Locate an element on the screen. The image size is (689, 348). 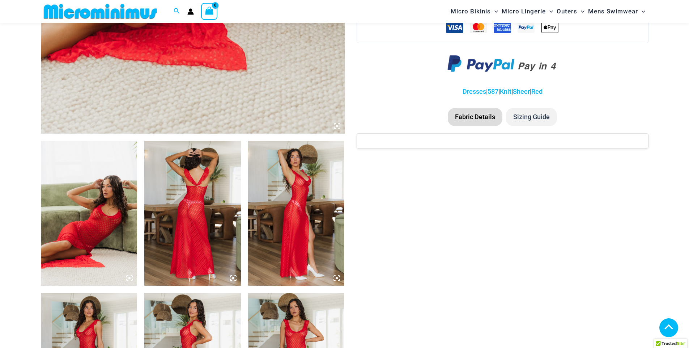
span: Outers is located at coordinates (567, 11).